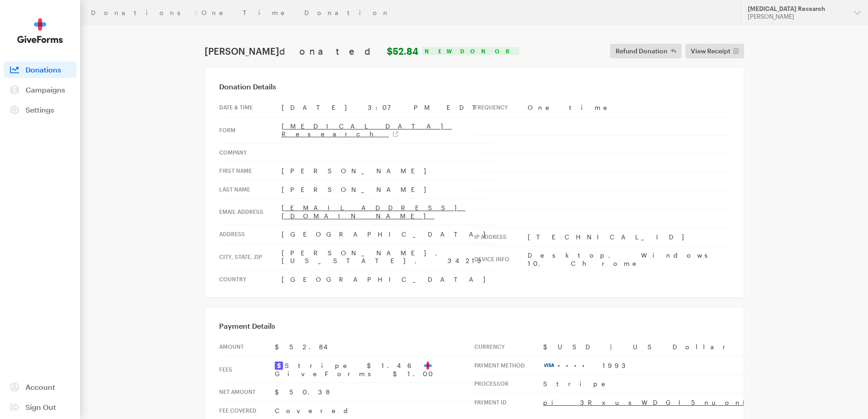 The width and height of the screenshot is (868, 419). Describe the element at coordinates (247, 392) in the screenshot. I see `th: Net Amount` at that location.